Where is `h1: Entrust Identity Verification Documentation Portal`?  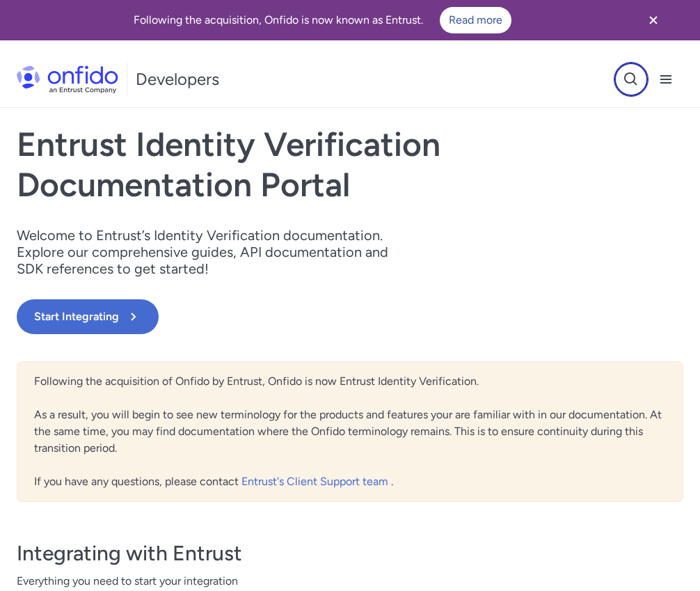 h1: Entrust Identity Verification Documentation Portal is located at coordinates (250, 164).